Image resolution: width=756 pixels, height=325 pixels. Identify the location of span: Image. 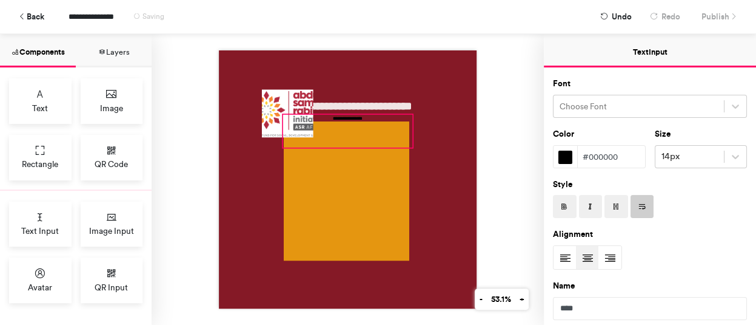
(112, 108).